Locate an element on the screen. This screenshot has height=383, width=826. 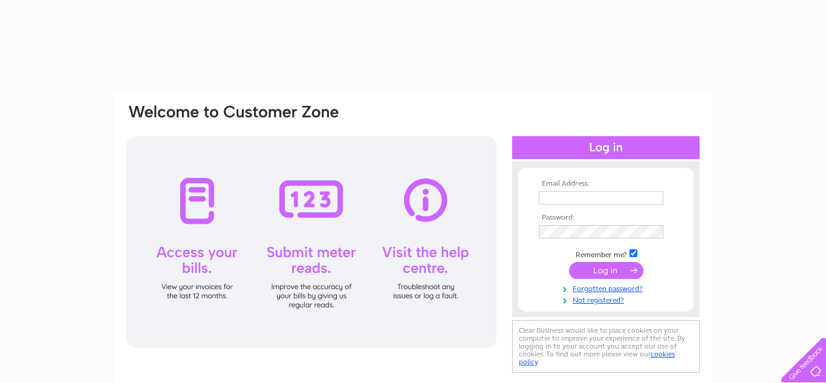
a: Not registered? is located at coordinates (607, 299).